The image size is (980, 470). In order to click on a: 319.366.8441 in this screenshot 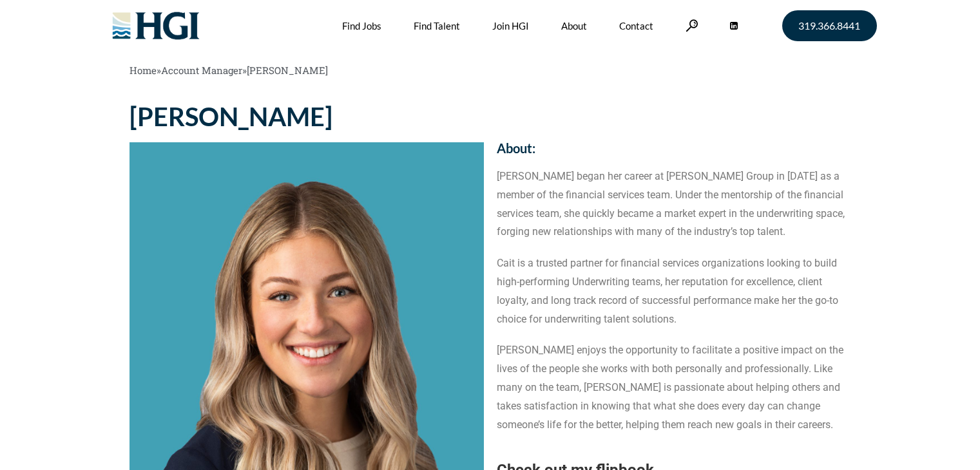, I will do `click(829, 26)`.